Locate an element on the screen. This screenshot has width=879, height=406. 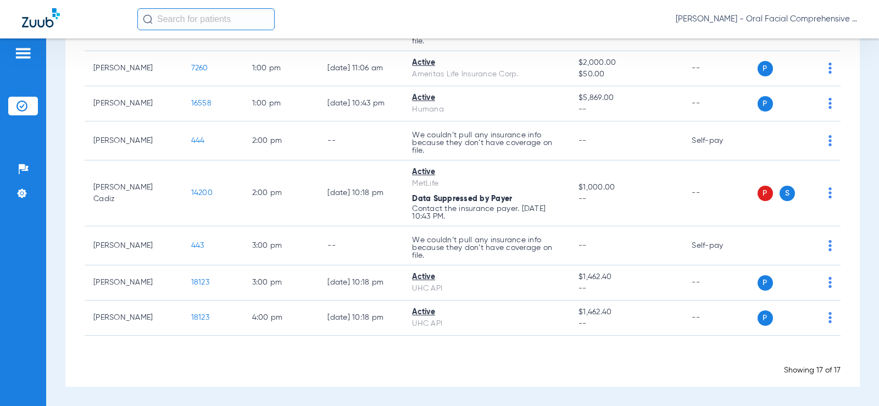
div: MetLife is located at coordinates (486, 183).